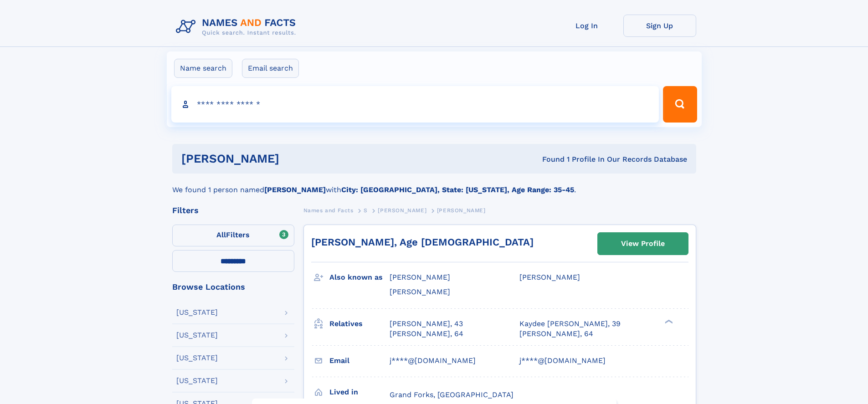 This screenshot has width=868, height=404. I want to click on button: Search Button, so click(680, 104).